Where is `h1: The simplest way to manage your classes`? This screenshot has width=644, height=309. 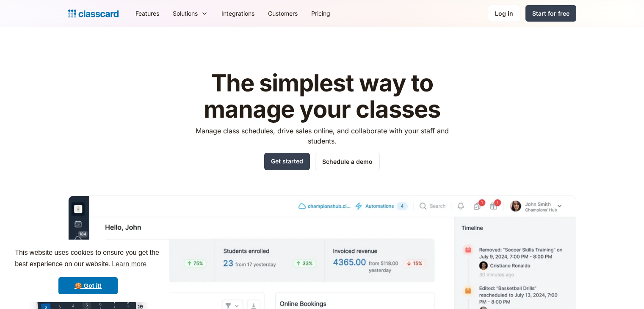
h1: The simplest way to manage your classes is located at coordinates (322, 96).